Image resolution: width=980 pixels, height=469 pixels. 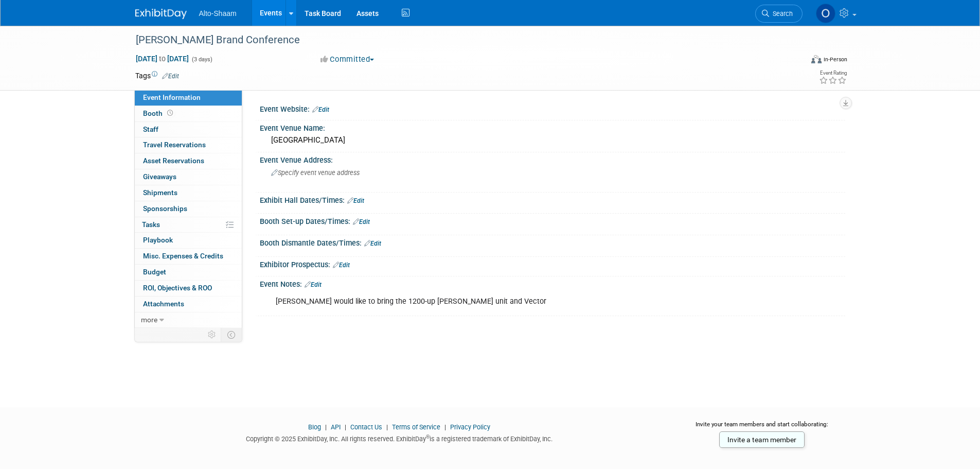 I want to click on span: Budget, so click(x=154, y=272).